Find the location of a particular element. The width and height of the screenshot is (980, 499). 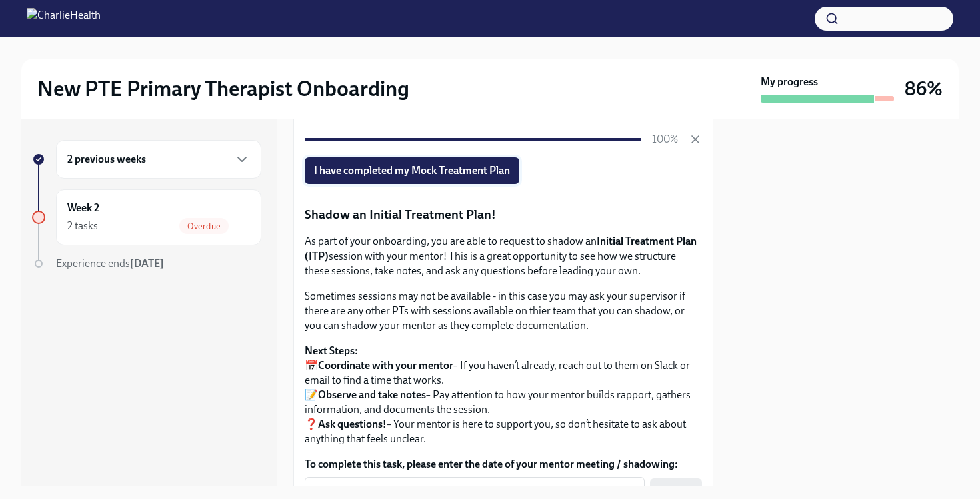

p: 100% is located at coordinates (665, 139).